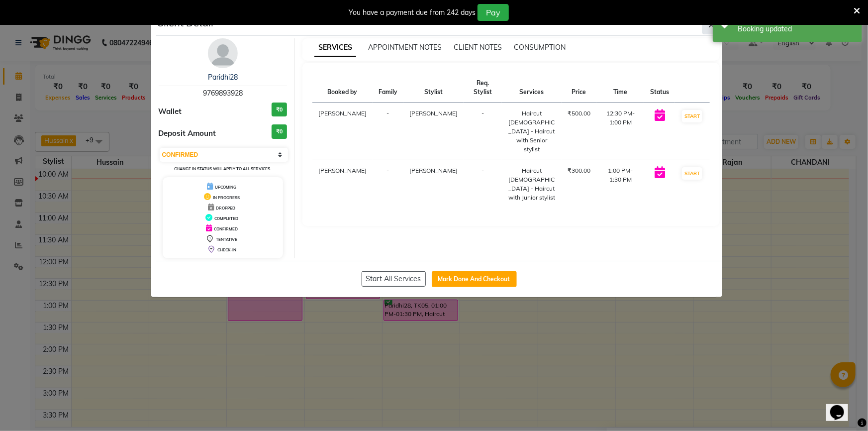  What do you see at coordinates (335, 48) in the screenshot?
I see `span: SERVICES` at bounding box center [335, 48].